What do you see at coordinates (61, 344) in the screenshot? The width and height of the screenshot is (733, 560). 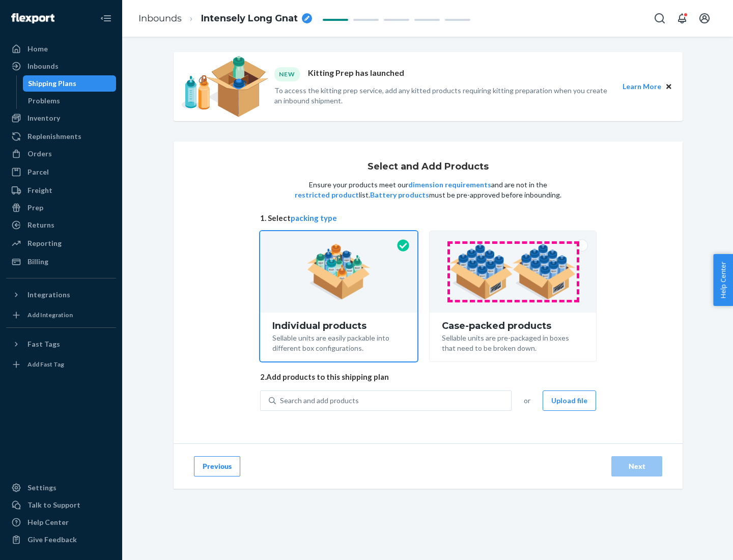 I see `button: Fast Tags` at bounding box center [61, 344].